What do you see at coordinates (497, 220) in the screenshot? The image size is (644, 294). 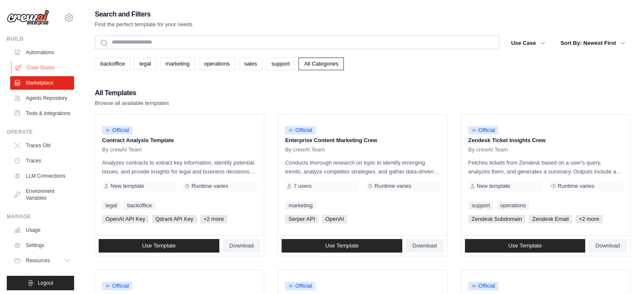 I see `span: Zendesk Subdomain` at bounding box center [497, 220].